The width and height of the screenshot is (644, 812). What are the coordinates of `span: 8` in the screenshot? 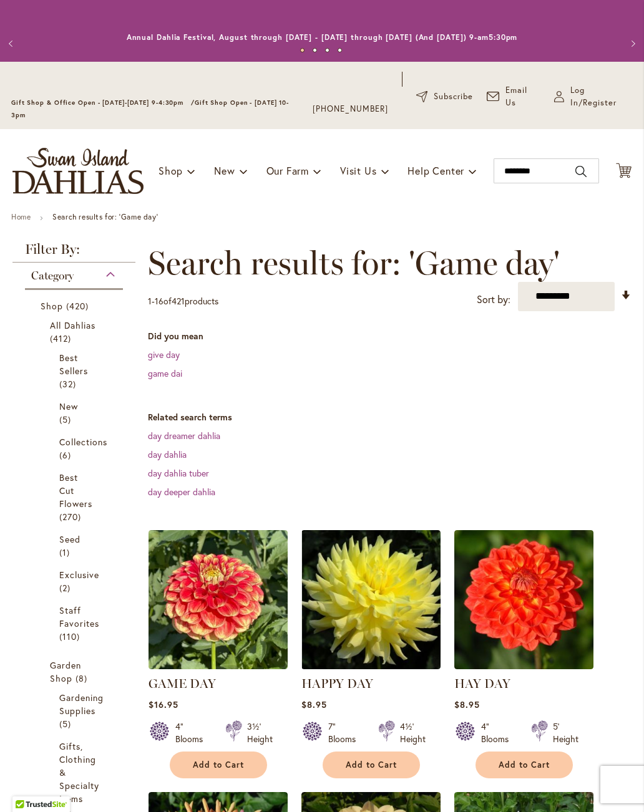 It's located at (83, 678).